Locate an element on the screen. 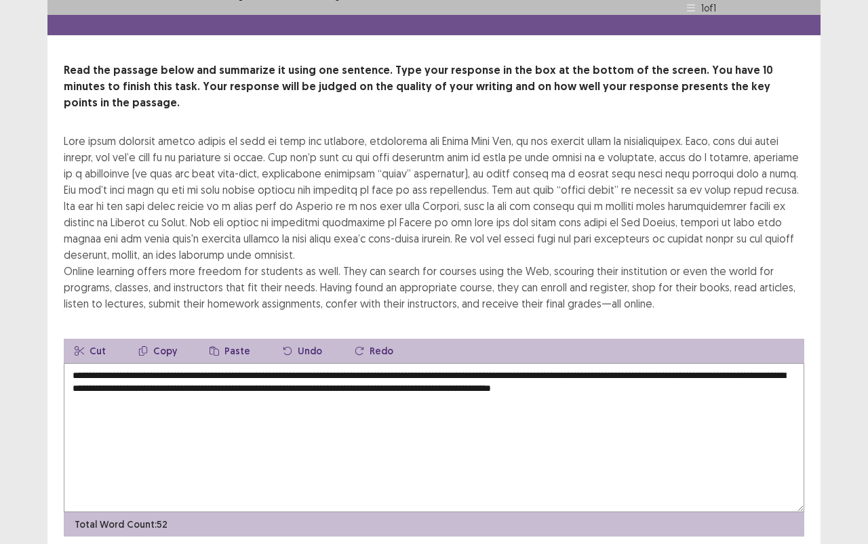 The width and height of the screenshot is (868, 544). p: 1 of 1 is located at coordinates (709, 7).